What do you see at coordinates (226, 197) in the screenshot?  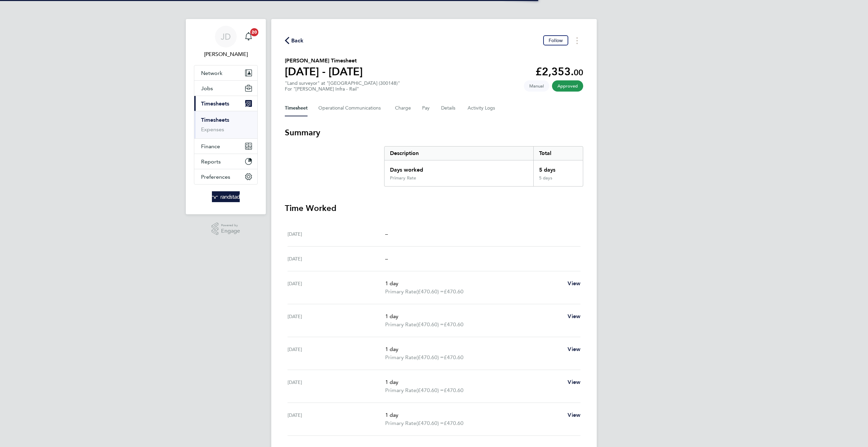 I see `img: randstad-logo-retina.png` at bounding box center [226, 197].